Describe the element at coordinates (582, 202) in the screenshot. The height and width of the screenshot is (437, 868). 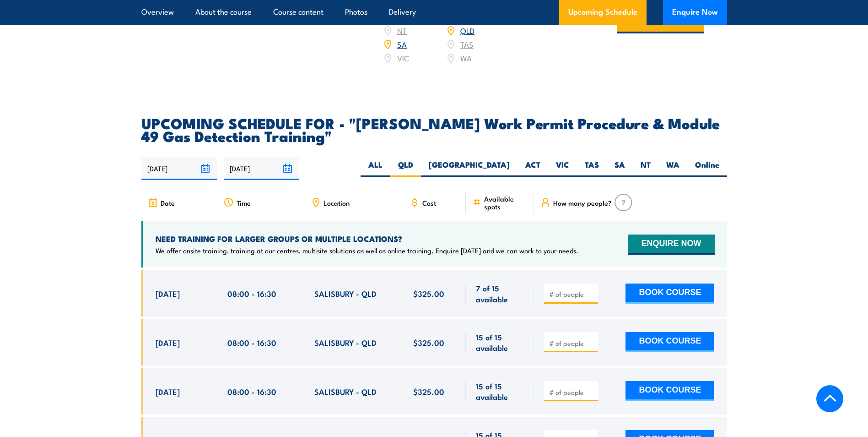
I see `span: How many people?` at that location.